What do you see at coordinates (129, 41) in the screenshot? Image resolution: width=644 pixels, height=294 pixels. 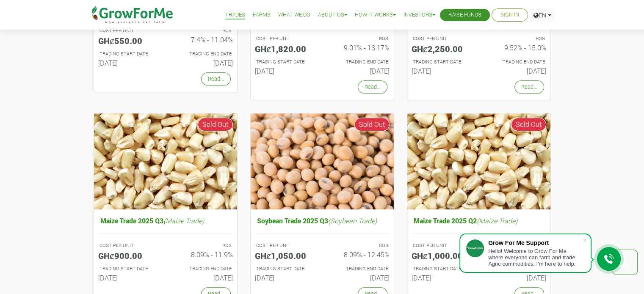 I see `h5: GHȼ550.00` at bounding box center [129, 41].